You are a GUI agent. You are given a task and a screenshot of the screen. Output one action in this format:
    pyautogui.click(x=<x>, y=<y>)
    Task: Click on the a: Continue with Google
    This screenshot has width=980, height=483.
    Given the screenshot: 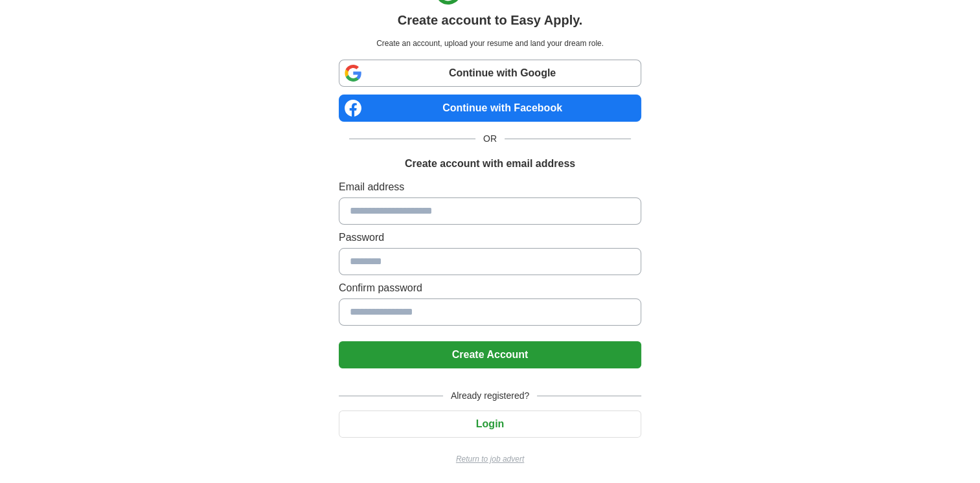 What is the action you would take?
    pyautogui.click(x=490, y=74)
    